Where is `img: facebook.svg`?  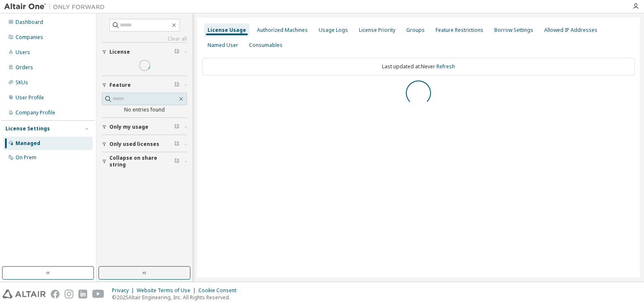 img: facebook.svg is located at coordinates (55, 294).